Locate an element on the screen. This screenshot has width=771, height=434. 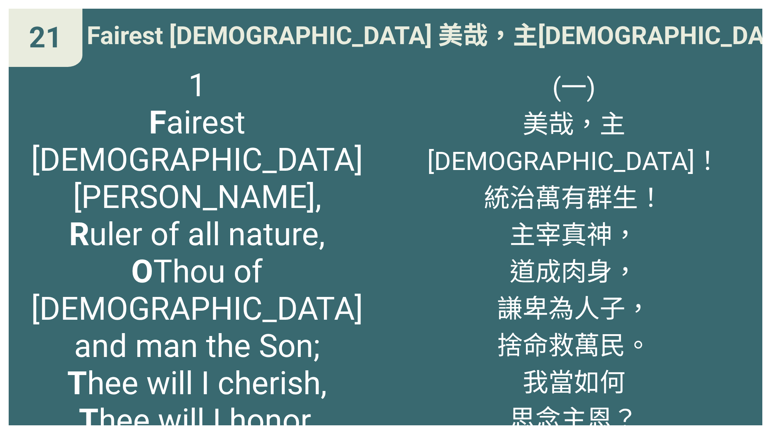
b: F is located at coordinates (158, 122).